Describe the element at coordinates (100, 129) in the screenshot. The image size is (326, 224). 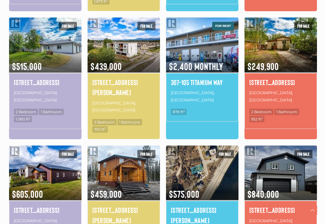
I see `span: 750 ft` at that location.